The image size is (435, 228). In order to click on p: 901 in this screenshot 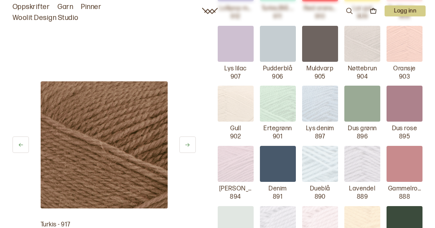, I will do `click(277, 137)`.